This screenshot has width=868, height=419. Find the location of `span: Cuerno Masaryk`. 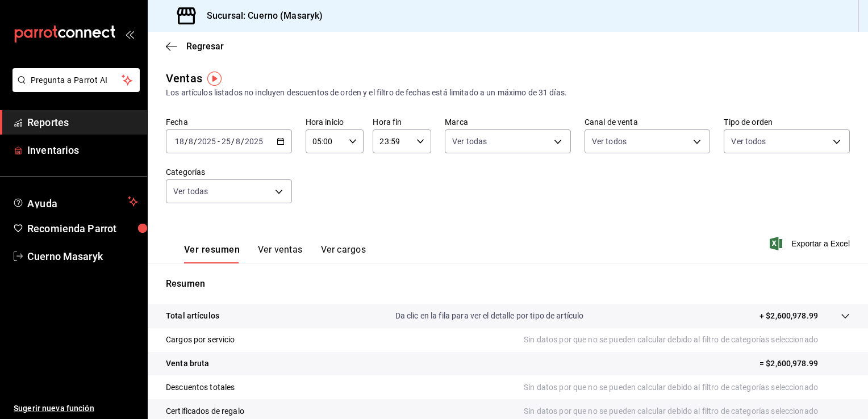

span: Cuerno Masaryk is located at coordinates (82, 256).